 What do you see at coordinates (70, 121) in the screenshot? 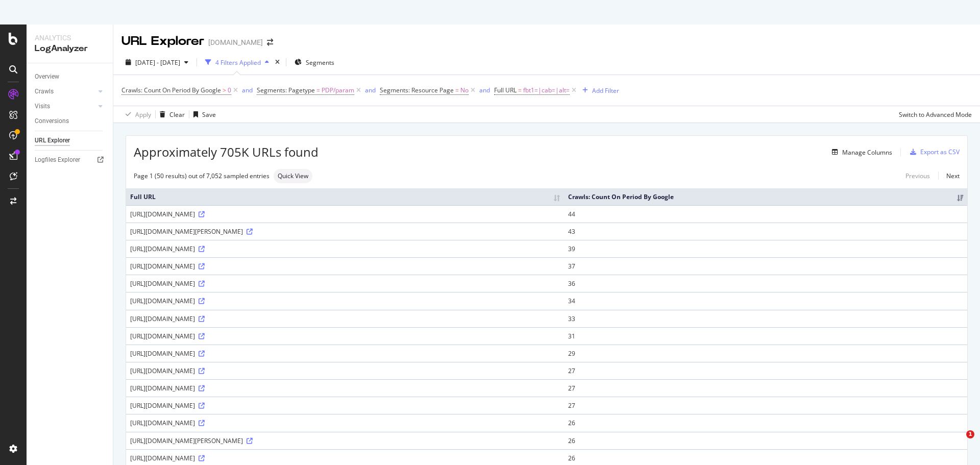
I see `a: Conversions` at bounding box center [70, 121].